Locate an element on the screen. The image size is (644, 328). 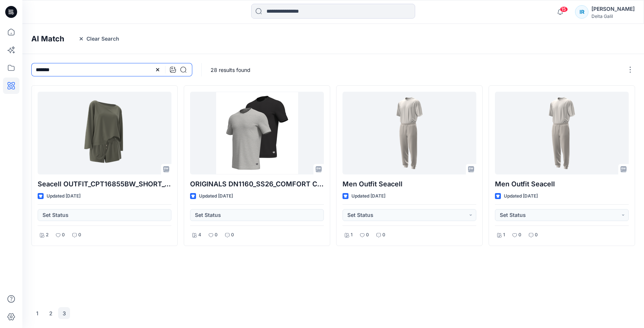
button: 2 is located at coordinates (51, 314).